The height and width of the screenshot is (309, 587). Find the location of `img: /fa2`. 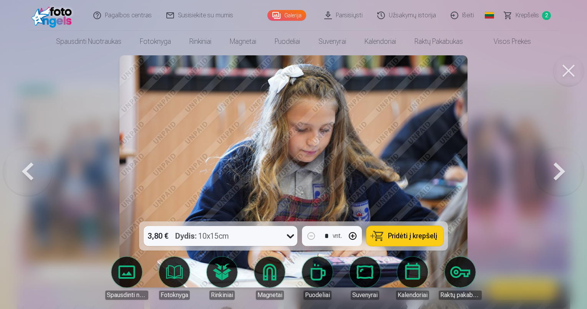

img: /fa2 is located at coordinates (53, 15).